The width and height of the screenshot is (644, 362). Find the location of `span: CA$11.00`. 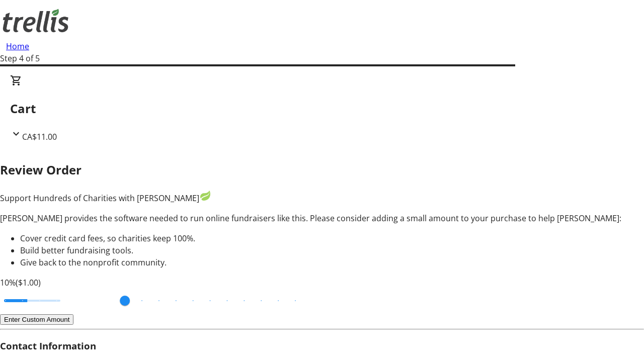

span: CA$11.00 is located at coordinates (39, 136).